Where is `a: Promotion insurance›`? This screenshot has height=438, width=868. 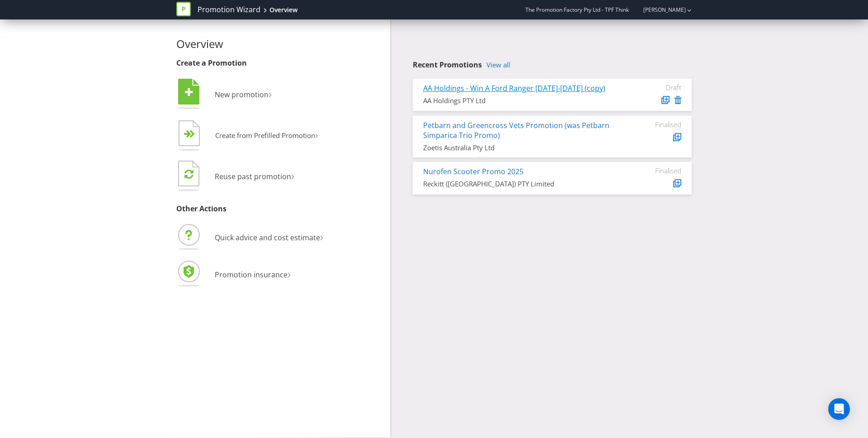
a: Promotion insurance› is located at coordinates (233, 274).